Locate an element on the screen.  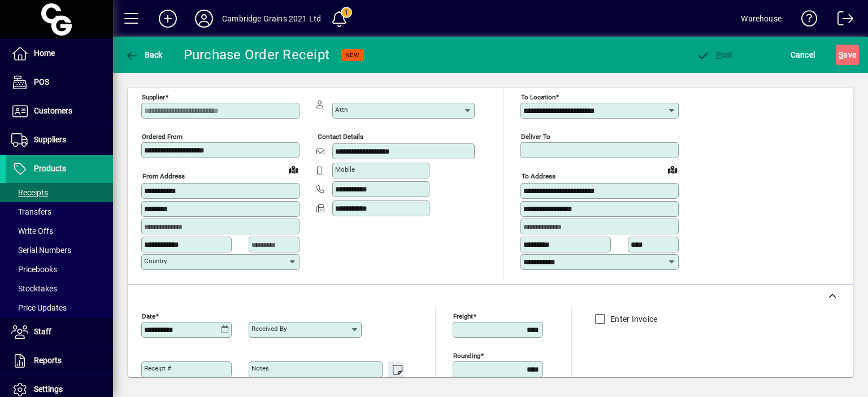
a: Stocktakes is located at coordinates (60, 289).